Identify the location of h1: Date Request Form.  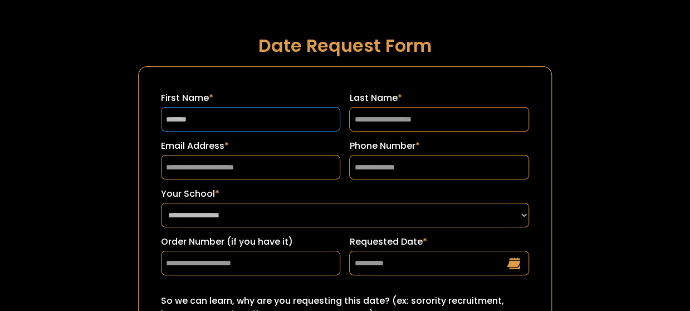
(345, 45).